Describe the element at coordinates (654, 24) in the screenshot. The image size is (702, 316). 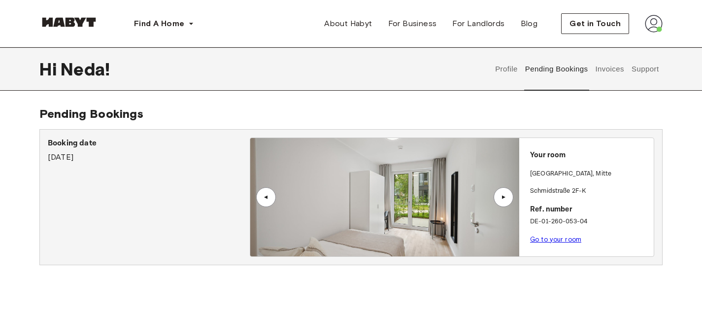
I see `img: avatar` at that location.